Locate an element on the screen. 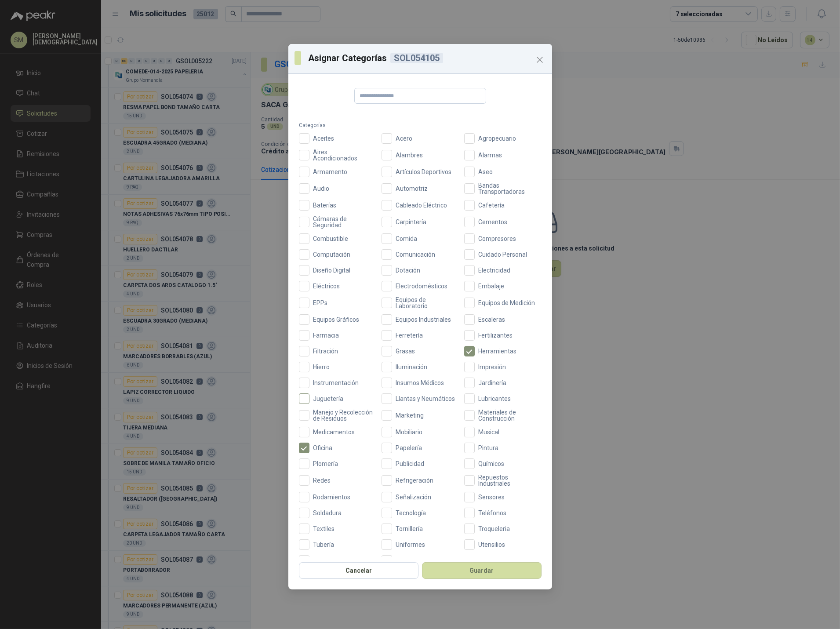 This screenshot has height=629, width=840. span: Electricidad is located at coordinates (494, 270).